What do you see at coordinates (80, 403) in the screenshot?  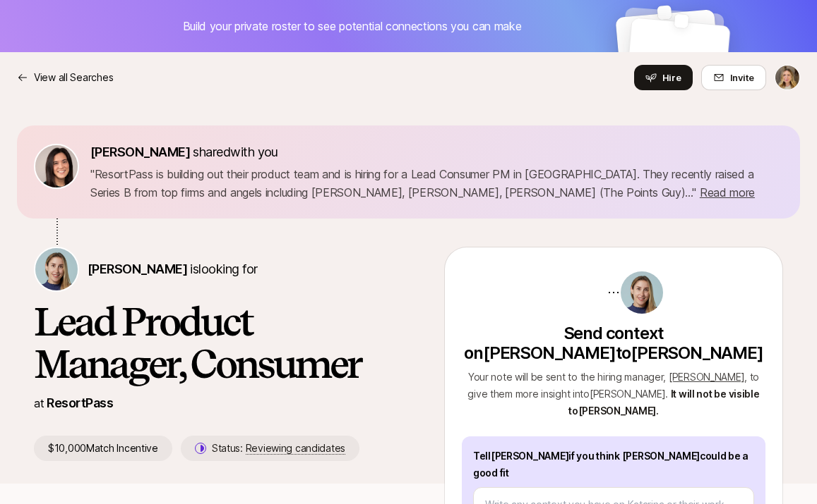 I see `a: ResortPass` at bounding box center [80, 403].